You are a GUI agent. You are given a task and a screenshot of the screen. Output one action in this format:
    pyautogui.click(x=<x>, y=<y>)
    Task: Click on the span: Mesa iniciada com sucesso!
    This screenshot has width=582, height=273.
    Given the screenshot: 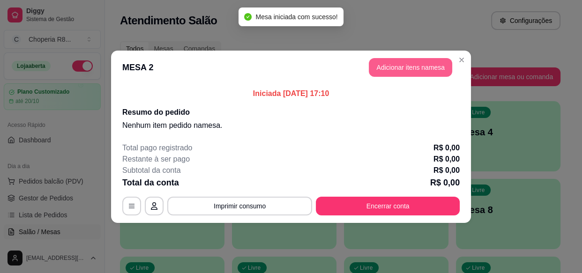 What is the action you would take?
    pyautogui.click(x=296, y=17)
    